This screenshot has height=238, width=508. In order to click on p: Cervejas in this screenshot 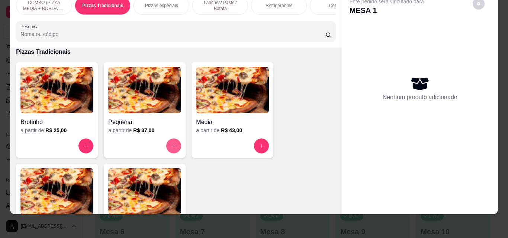, I will do `click(338, 6)`.